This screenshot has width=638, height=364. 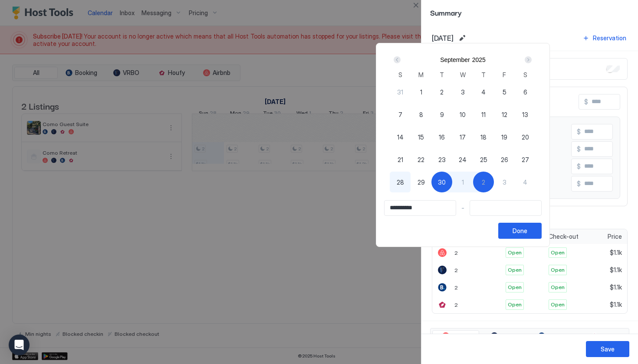 I want to click on span: 28, so click(x=400, y=182).